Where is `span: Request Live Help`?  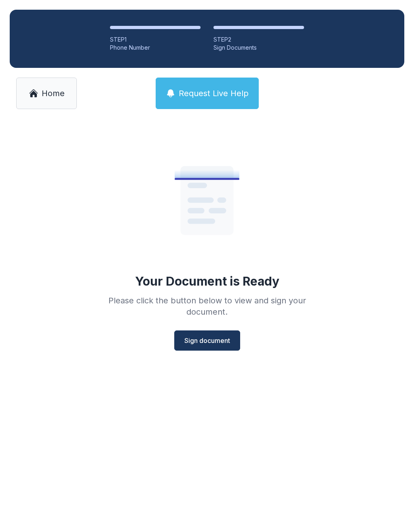 span: Request Live Help is located at coordinates (213, 93).